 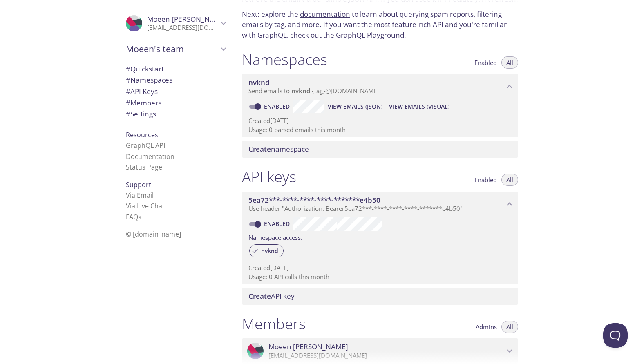 I want to click on span: API key, so click(x=272, y=296).